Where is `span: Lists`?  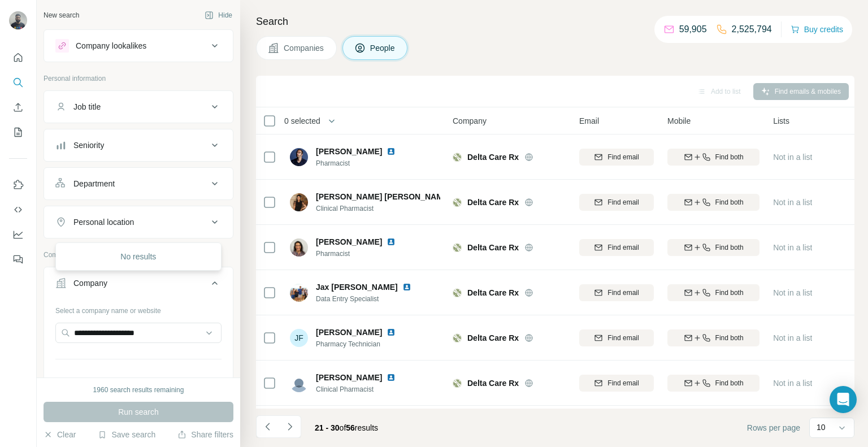 span: Lists is located at coordinates (781, 121).